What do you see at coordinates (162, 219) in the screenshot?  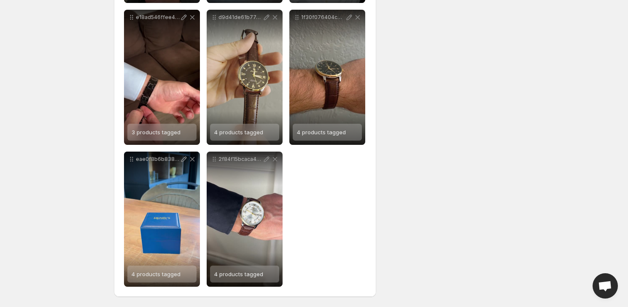 I see `div: eae0f8b6b8384d29bdb66c896f6ef89f 14 products tagged` at bounding box center [162, 219].